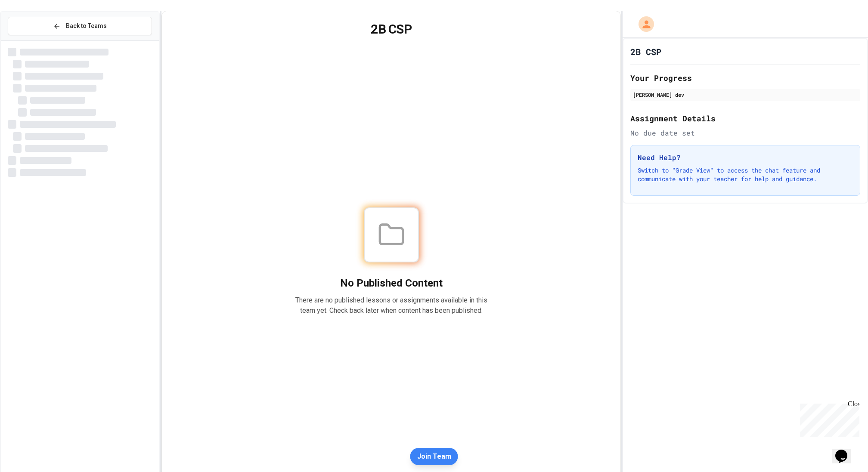 The height and width of the screenshot is (472, 868). I want to click on p: There are no published lessons or assignments available in this team yet. Check back later when c..., so click(391, 305).